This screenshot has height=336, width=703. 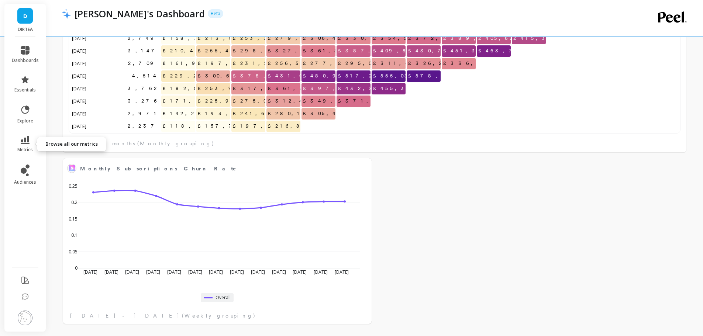 What do you see at coordinates (219, 316) in the screenshot?
I see `span: (Weekly grouping)` at bounding box center [219, 316].